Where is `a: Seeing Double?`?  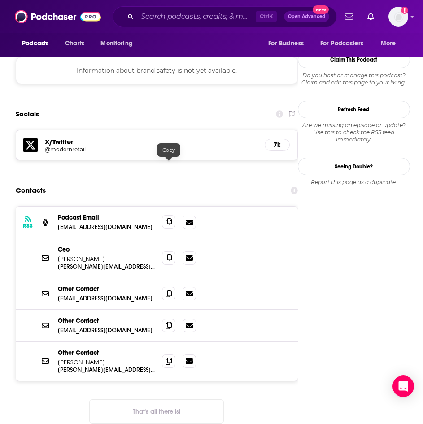 a: Seeing Double? is located at coordinates (354, 166).